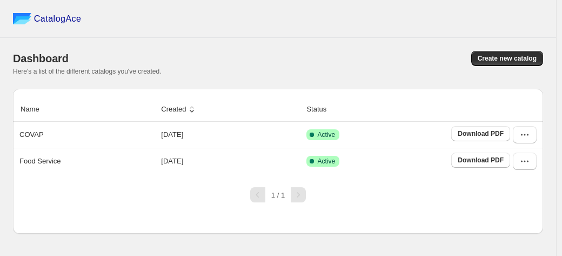  What do you see at coordinates (507, 58) in the screenshot?
I see `span: Create new catalog` at bounding box center [507, 58].